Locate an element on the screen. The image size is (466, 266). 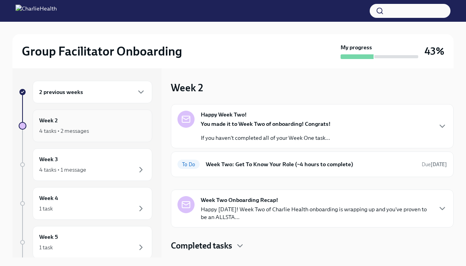
h3: 43% is located at coordinates (434, 51).